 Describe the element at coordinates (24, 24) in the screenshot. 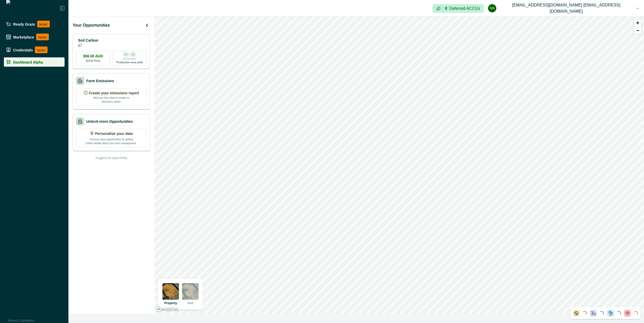

I see `p: Ready Graze` at that location.